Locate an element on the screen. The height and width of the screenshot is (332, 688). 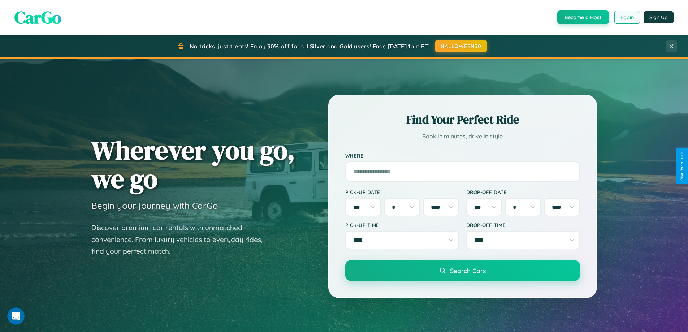
p: Book in minutes, drive in style is located at coordinates (463, 136).